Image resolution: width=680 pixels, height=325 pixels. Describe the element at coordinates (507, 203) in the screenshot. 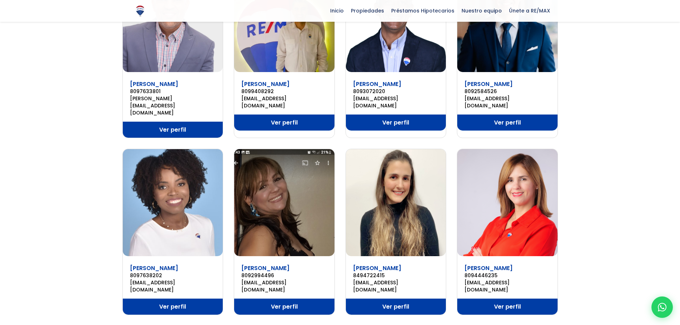

I see `img: Cristina Alba` at that location.